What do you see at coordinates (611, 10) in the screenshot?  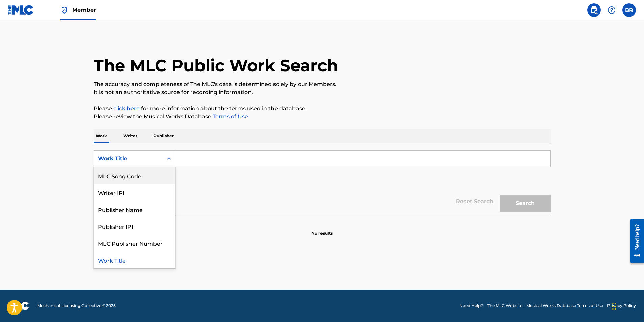 I see `img: help` at bounding box center [611, 10].